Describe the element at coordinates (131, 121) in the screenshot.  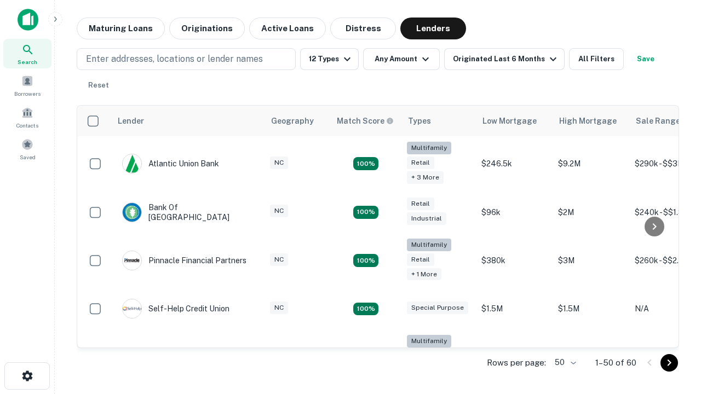
I see `div: Lender` at that location.